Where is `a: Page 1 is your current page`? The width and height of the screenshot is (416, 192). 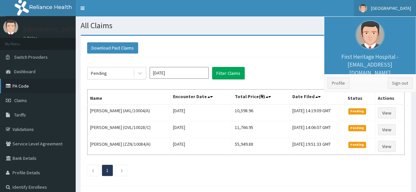
a: Page 1 is your current page is located at coordinates (107, 171).